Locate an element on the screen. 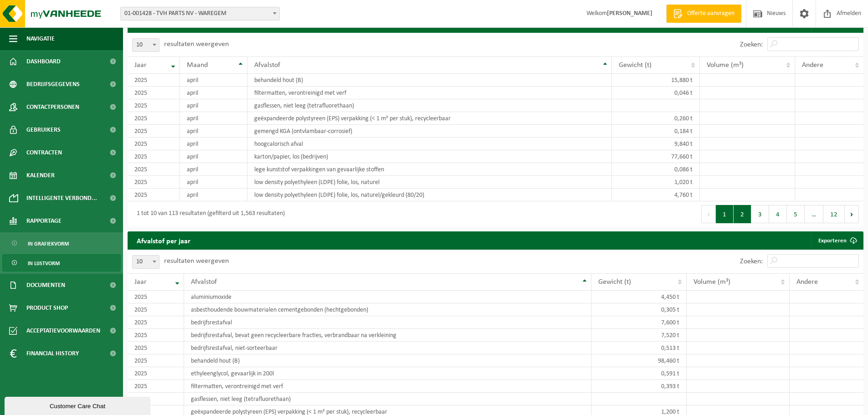 The width and height of the screenshot is (868, 415). td: bedrijfsrestafval, niet-sorteerbaar is located at coordinates (388, 349).